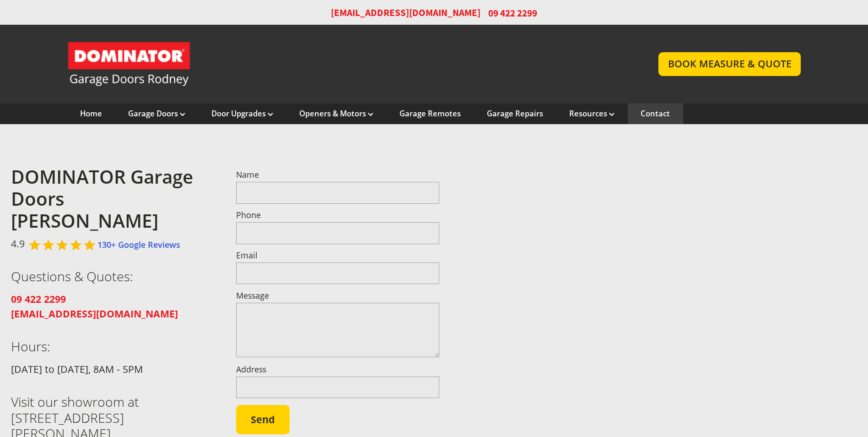 This screenshot has height=437, width=868. Describe the element at coordinates (338, 175) in the screenshot. I see `label: Name` at that location.